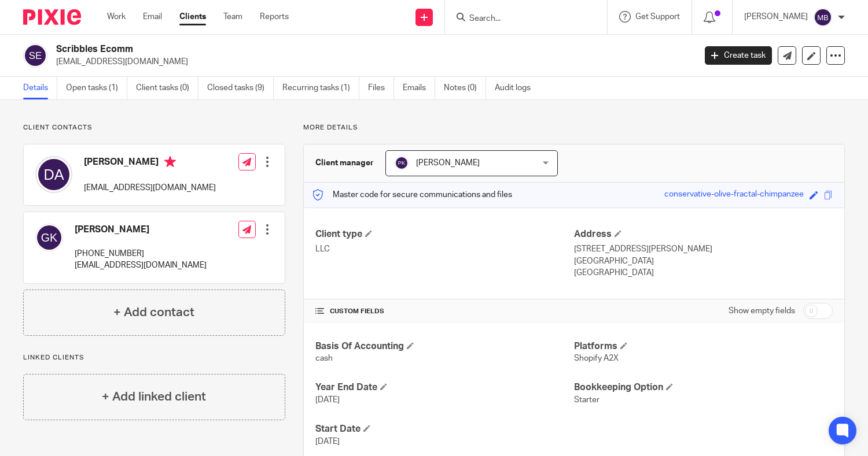  What do you see at coordinates (465, 88) in the screenshot?
I see `a: Notes (0)` at bounding box center [465, 88].